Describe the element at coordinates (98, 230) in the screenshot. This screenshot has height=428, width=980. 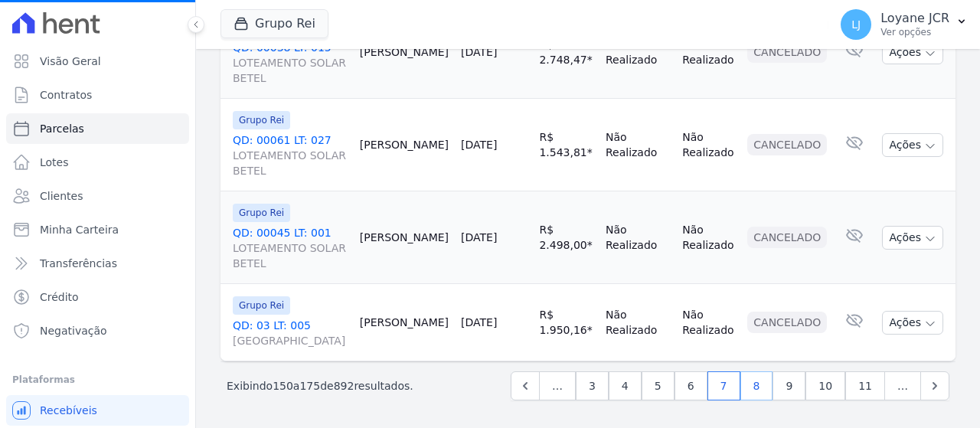
I see `a: Minha Carteira` at that location.